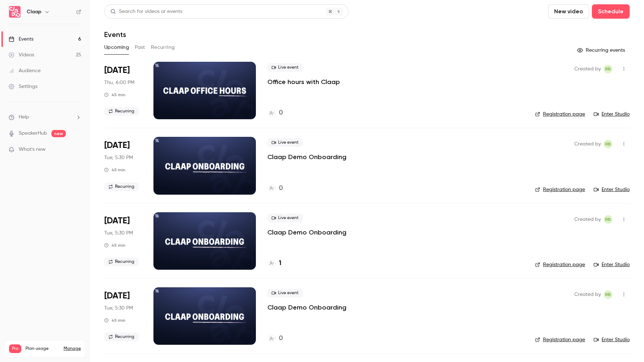 Image resolution: width=644 pixels, height=362 pixels. Describe the element at coordinates (32, 149) in the screenshot. I see `span: What's new` at that location.